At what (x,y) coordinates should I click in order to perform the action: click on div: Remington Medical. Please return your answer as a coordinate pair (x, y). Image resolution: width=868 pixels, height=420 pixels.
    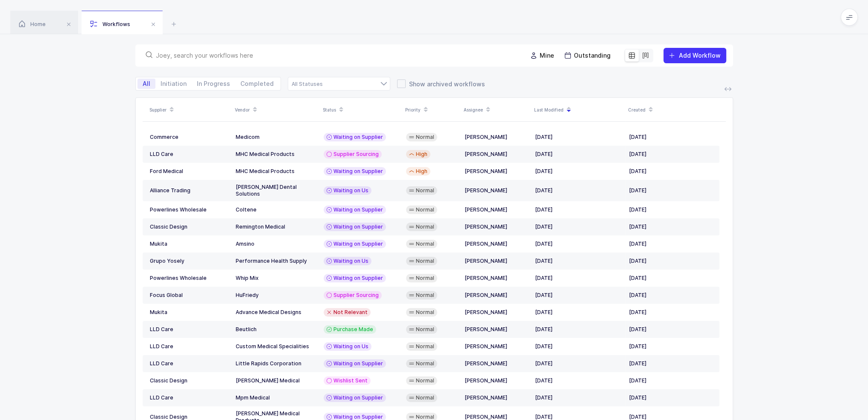
    Looking at the image, I should click on (277, 227).